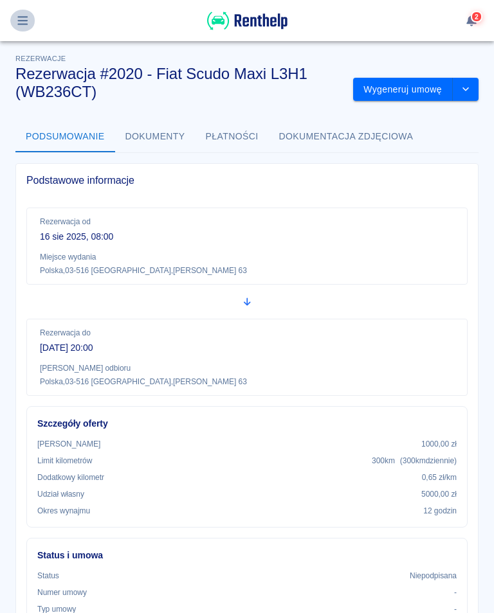 The height and width of the screenshot is (613, 494). Describe the element at coordinates (346, 137) in the screenshot. I see `button: Dokumentacja zdjęciowa` at that location.